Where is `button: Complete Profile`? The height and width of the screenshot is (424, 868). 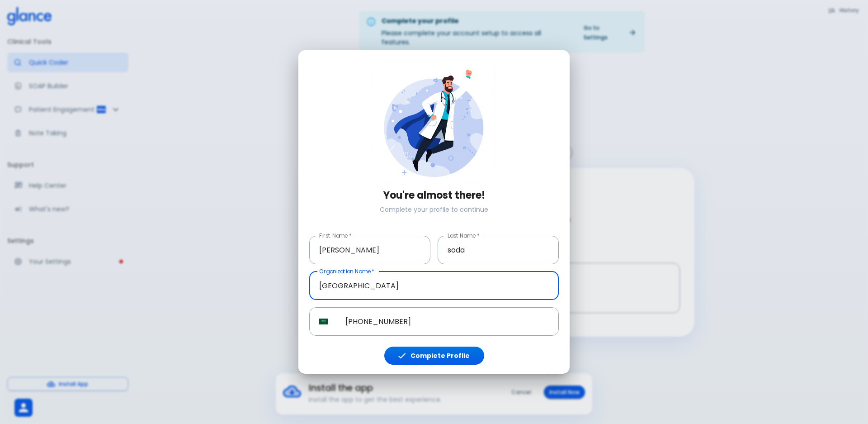
button: Complete Profile is located at coordinates (434, 356).